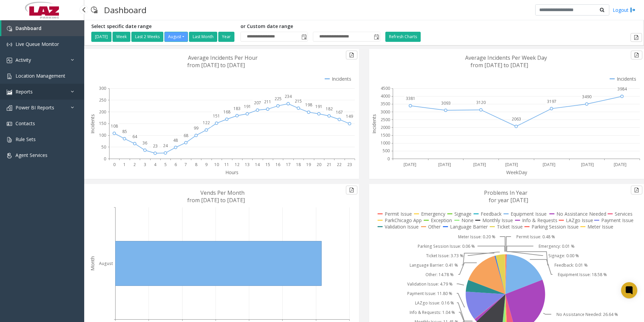 This screenshot has width=644, height=322. What do you see at coordinates (385, 88) in the screenshot?
I see `text: 4500` at bounding box center [385, 88].